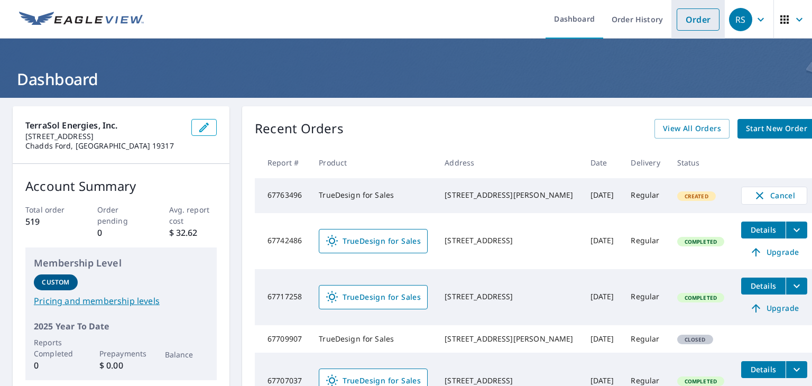 The image size is (812, 386). I want to click on th: Status, so click(700, 162).